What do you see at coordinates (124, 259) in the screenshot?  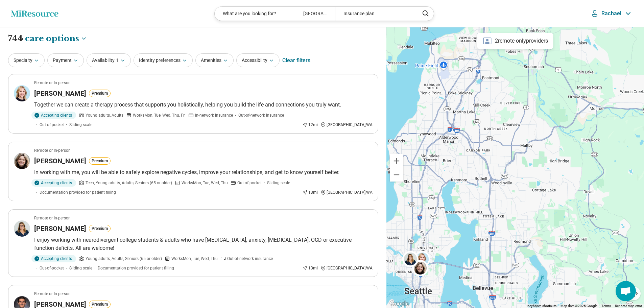 I see `span: Young adults, Adults, Seniors (65 or older)` at bounding box center [124, 259].